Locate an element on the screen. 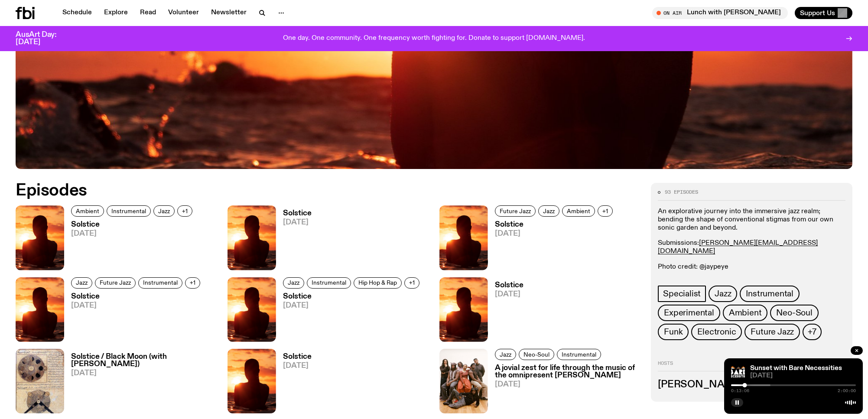 Image resolution: width=868 pixels, height=419 pixels. a: Specialist is located at coordinates (682, 294).